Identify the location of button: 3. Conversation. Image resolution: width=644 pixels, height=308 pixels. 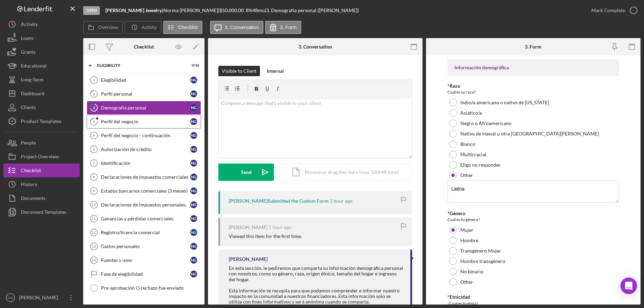
(237, 27).